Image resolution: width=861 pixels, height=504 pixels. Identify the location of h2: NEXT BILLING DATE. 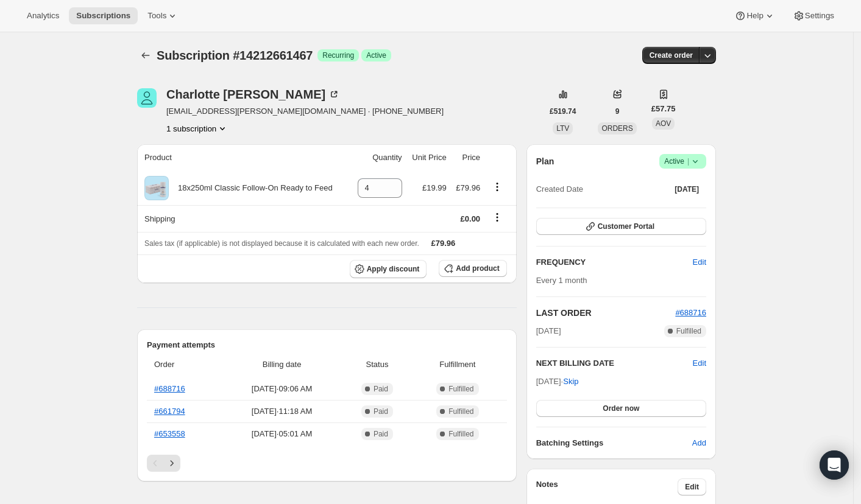
(614, 364).